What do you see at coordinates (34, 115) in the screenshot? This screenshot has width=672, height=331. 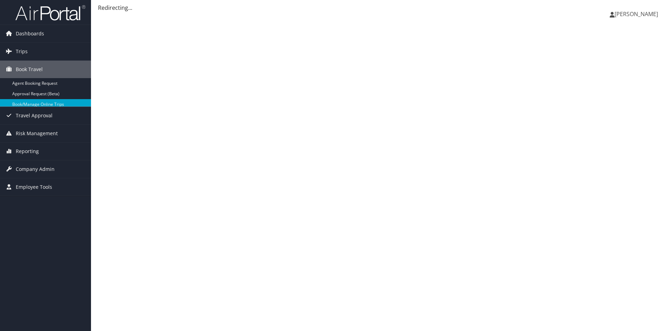 I see `span: Travel Approval` at bounding box center [34, 115].